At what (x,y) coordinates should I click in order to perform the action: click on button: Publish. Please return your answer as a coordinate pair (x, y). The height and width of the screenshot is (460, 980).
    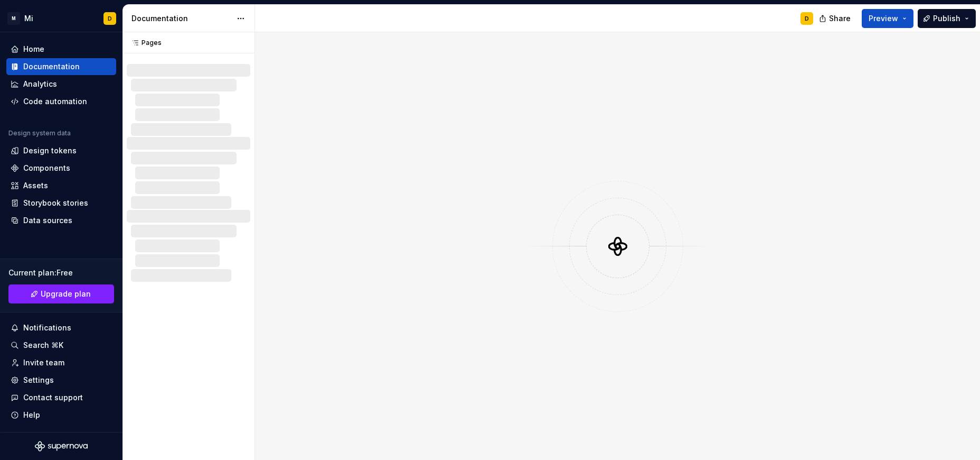
    Looking at the image, I should click on (947, 19).